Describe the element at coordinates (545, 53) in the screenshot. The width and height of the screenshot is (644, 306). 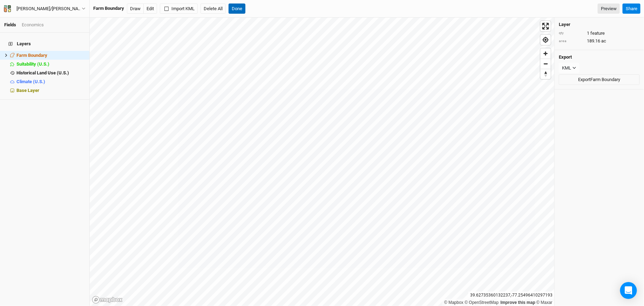
I see `span: Zoom in` at that location.